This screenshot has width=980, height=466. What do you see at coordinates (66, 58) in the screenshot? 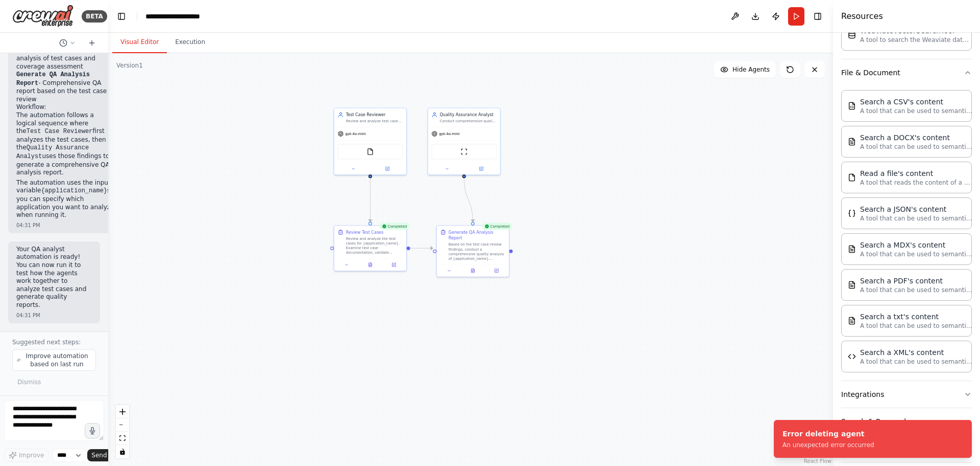
I see `li: - Initial analysis of test cases and coverage assessment` at bounding box center [66, 58].